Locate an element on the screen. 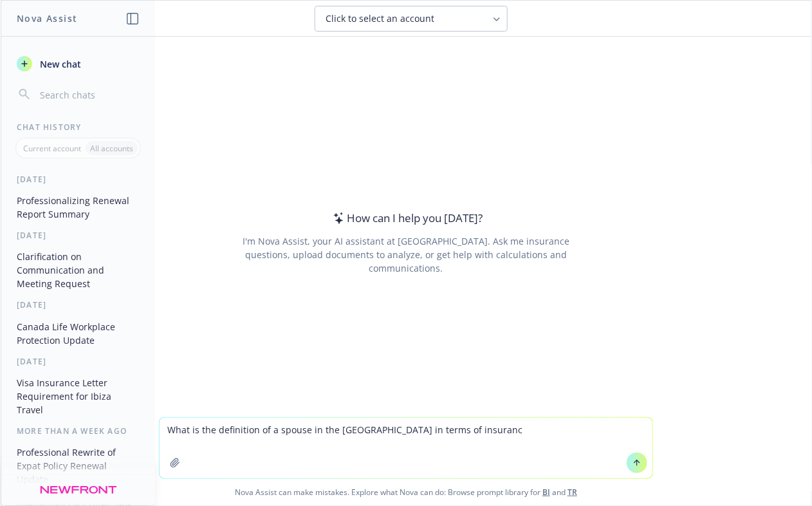 This screenshot has width=812, height=506. p: All accounts is located at coordinates (111, 148).